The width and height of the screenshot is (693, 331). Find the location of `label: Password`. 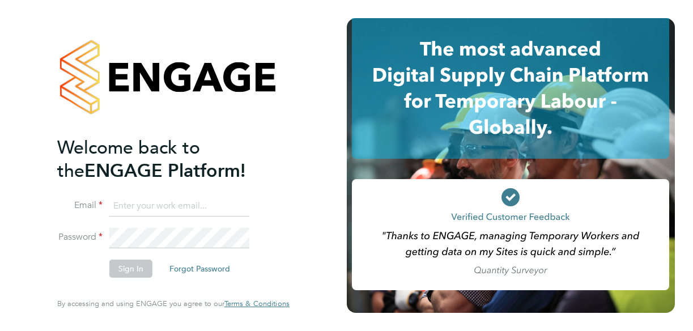

label: Password is located at coordinates (80, 237).